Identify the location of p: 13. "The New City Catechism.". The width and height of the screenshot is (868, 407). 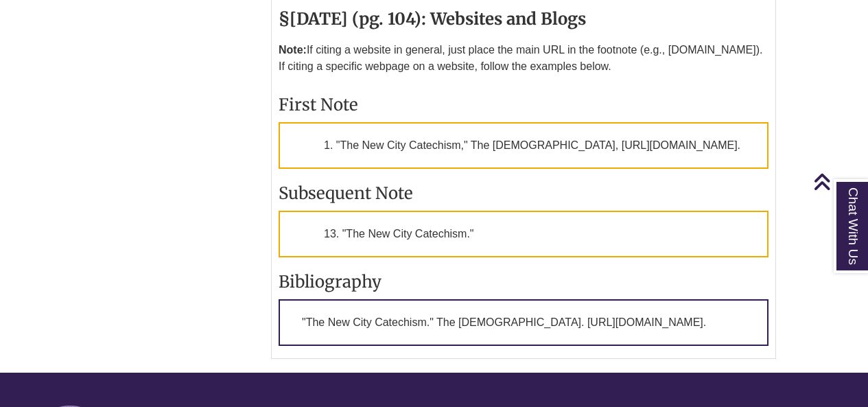
(524, 234).